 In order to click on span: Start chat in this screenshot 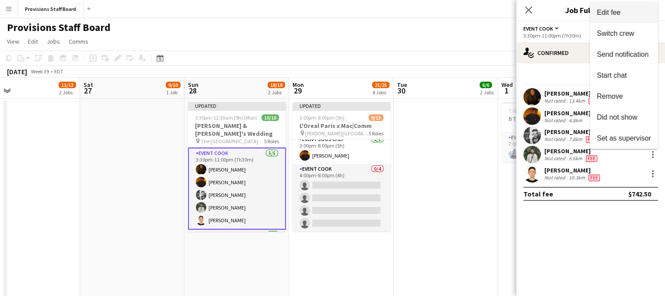, I will do `click(612, 75)`.